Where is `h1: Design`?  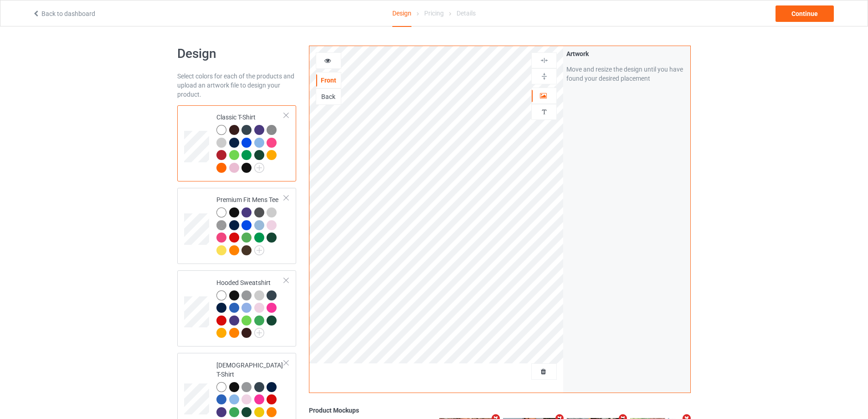
h1: Design is located at coordinates (237, 54).